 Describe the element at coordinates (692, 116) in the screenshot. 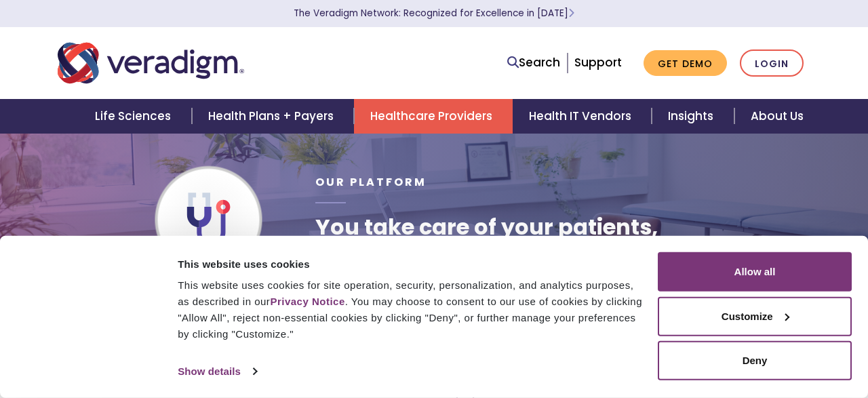

I see `a: Insights` at that location.